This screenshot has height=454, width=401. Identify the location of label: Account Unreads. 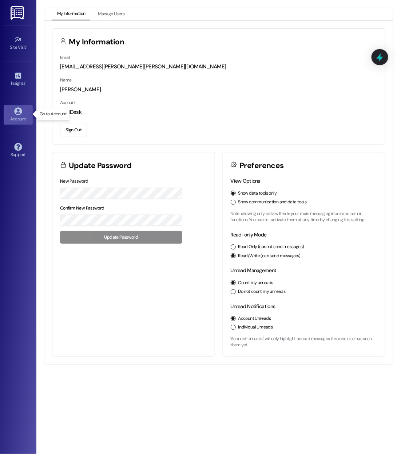
(255, 319).